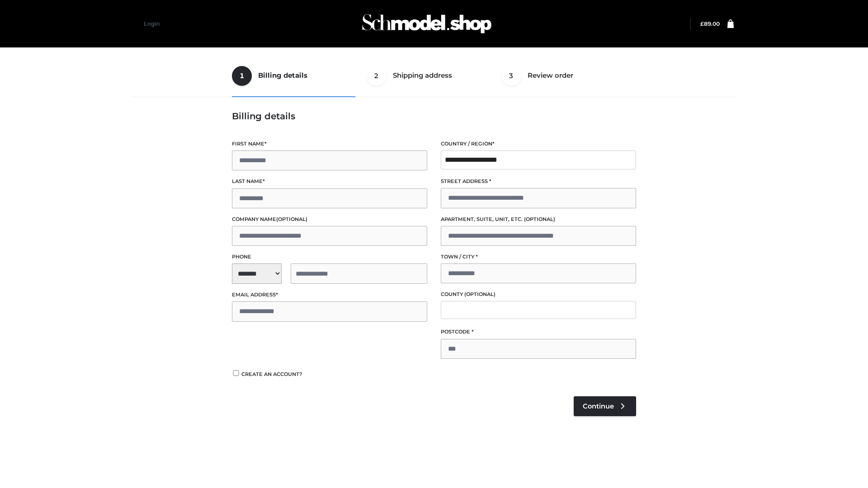  What do you see at coordinates (538, 181) in the screenshot?
I see `label: Street address` at bounding box center [538, 181].